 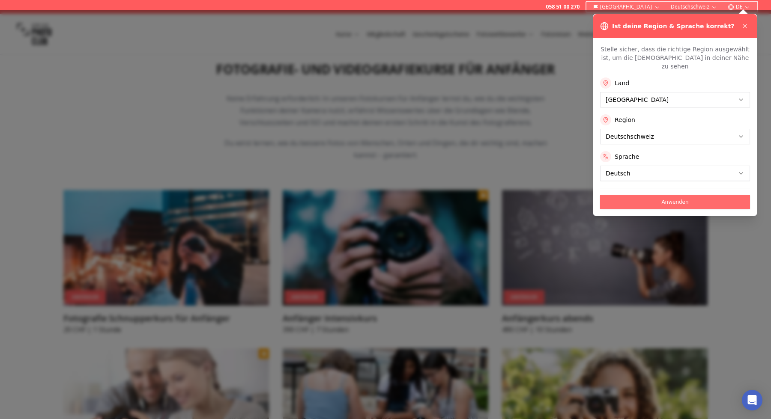 What do you see at coordinates (694, 7) in the screenshot?
I see `button: Deutschschweiz` at bounding box center [694, 7].